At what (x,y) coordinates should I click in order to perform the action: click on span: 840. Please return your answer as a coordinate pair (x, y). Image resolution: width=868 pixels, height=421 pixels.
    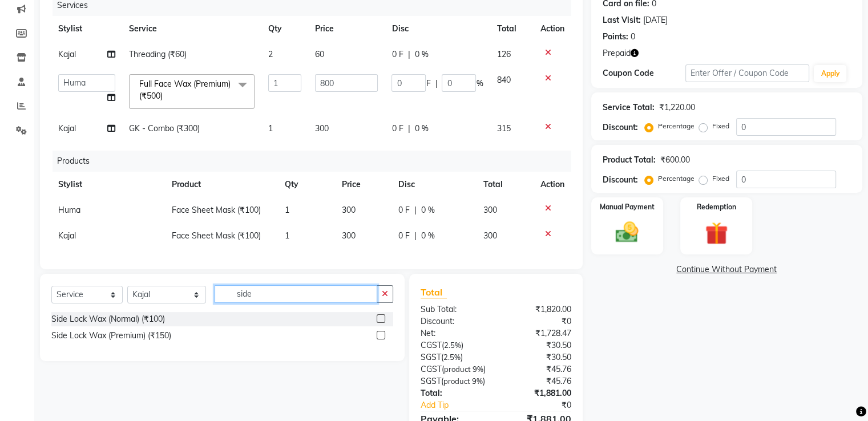
    Looking at the image, I should click on (503, 80).